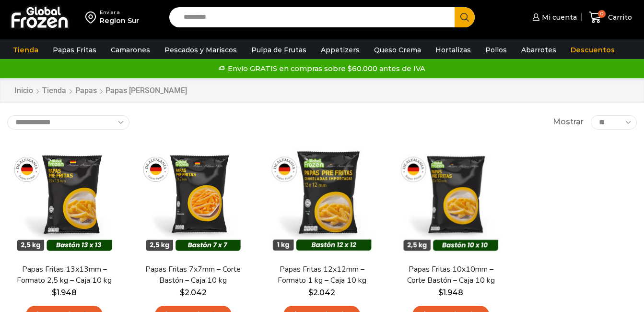 This screenshot has width=644, height=312. I want to click on select: Pedido de la tienda, so click(68, 123).